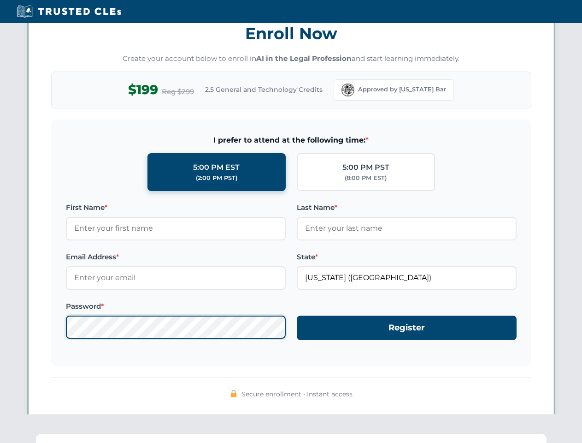 Image resolution: width=582 pixels, height=443 pixels. What do you see at coordinates (176, 306) in the screenshot?
I see `label: Password` at bounding box center [176, 306].